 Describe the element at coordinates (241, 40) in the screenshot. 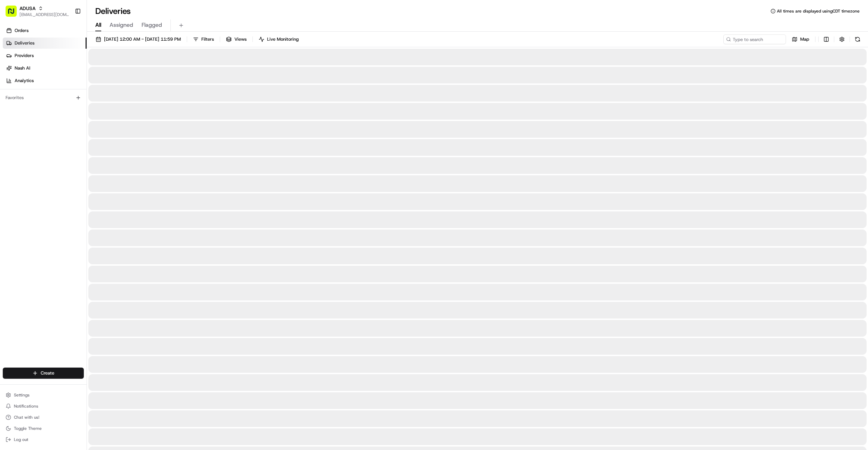

I see `span: Views` at that location.